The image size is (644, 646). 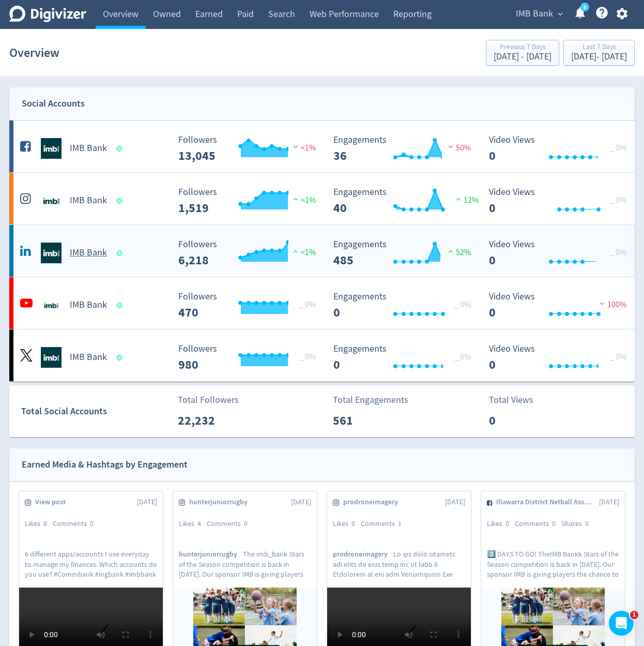 What do you see at coordinates (405, 201) in the screenshot?
I see `svg: Engagements 40` at bounding box center [405, 201].